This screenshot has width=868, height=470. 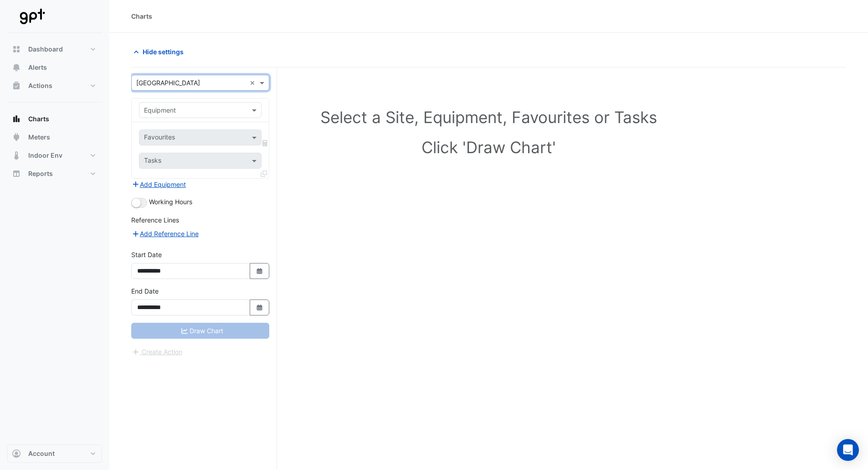 What do you see at coordinates (159, 184) in the screenshot?
I see `button: Add Equipment` at bounding box center [159, 184].